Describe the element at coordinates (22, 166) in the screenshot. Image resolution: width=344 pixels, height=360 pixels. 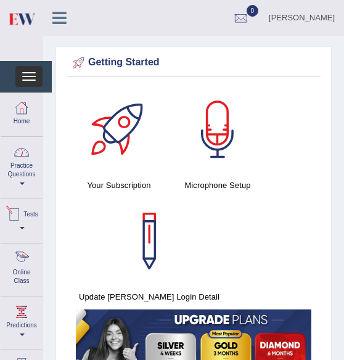
I see `a: Practice Questions` at that location.